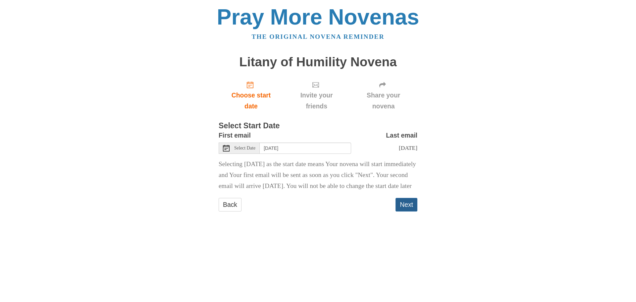 The height and width of the screenshot is (302, 636). I want to click on a: The original novena reminder, so click(318, 36).